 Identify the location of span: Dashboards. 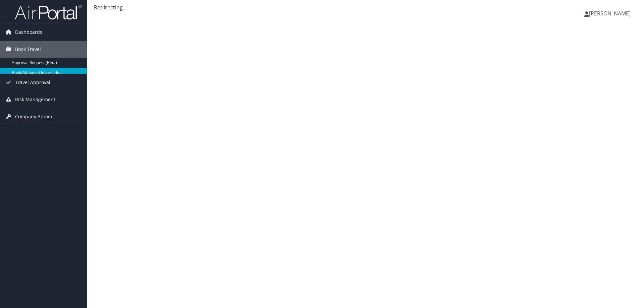
(29, 32).